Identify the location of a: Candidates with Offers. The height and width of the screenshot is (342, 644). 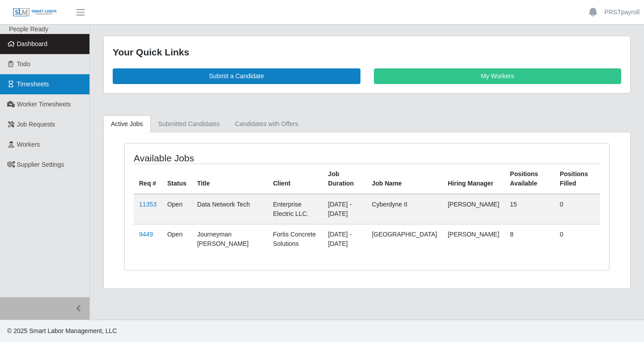
(266, 124).